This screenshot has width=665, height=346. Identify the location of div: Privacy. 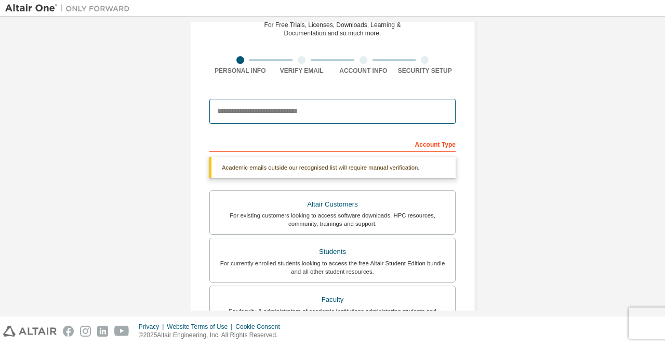
(153, 326).